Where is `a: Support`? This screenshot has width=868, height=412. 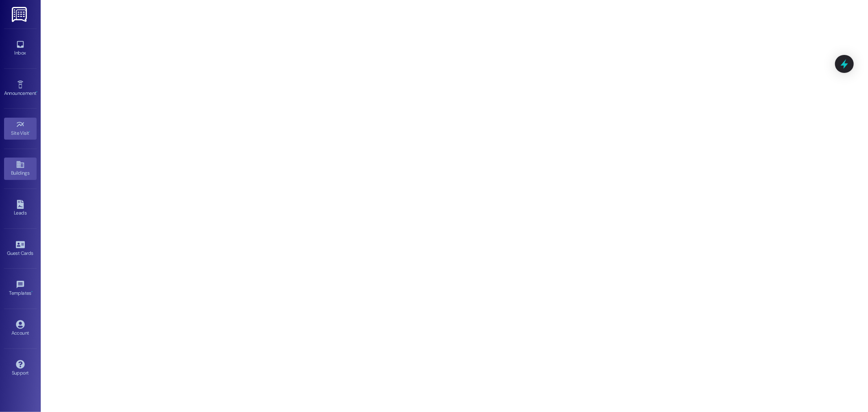
a: Support is located at coordinates (21, 369).